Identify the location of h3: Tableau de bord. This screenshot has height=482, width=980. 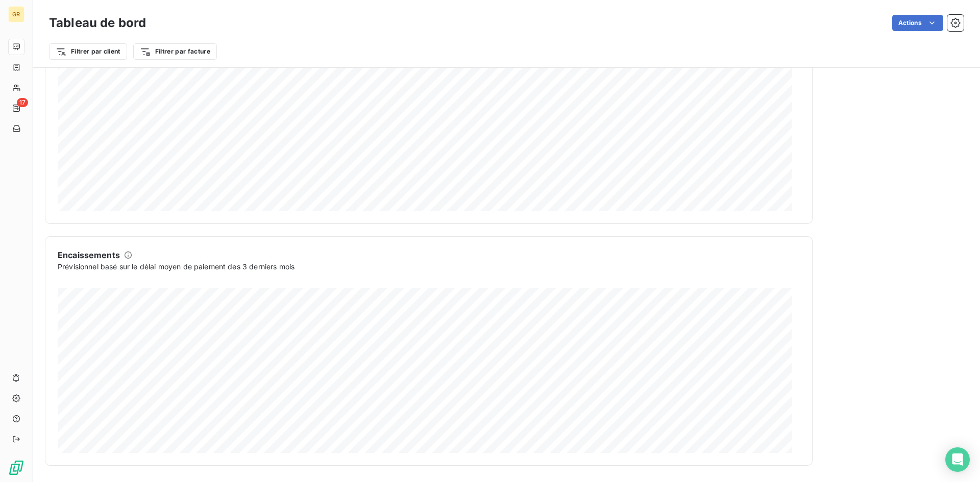
(97, 23).